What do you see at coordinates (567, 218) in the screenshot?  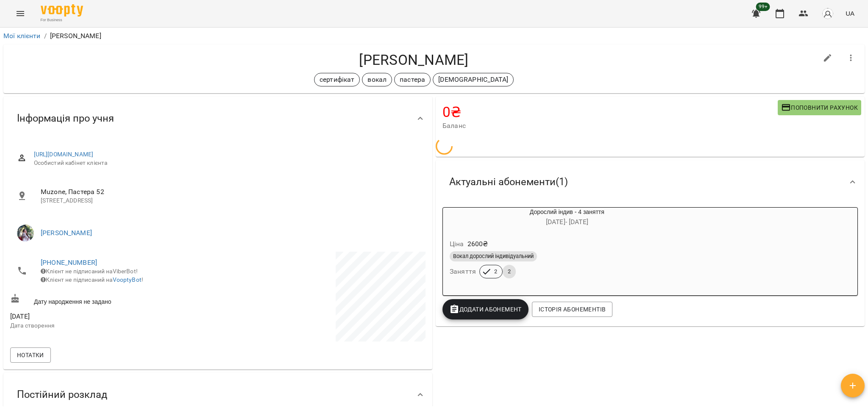 I see `div: Дорослий індив - 4 заняття` at bounding box center [567, 218].